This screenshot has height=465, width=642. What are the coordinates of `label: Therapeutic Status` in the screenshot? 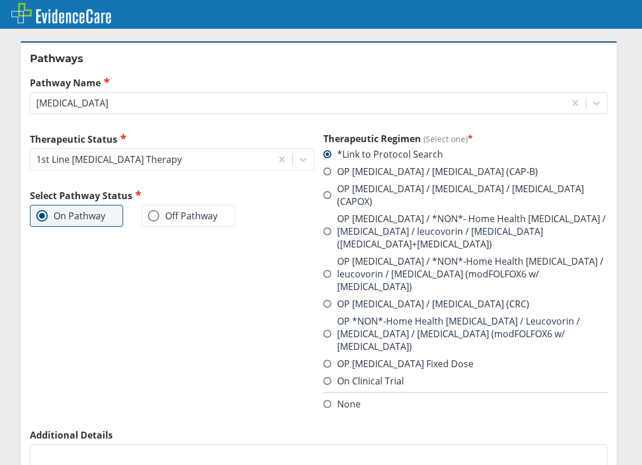 It's located at (172, 139).